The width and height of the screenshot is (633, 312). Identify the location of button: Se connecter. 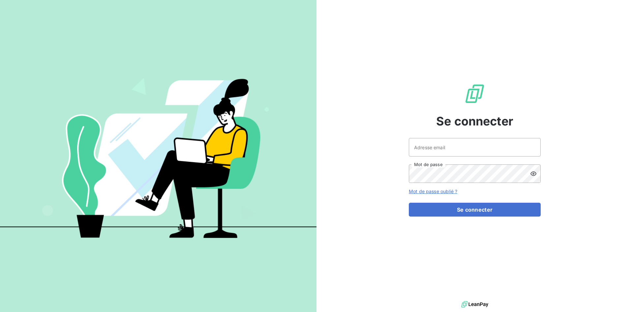
(475, 209).